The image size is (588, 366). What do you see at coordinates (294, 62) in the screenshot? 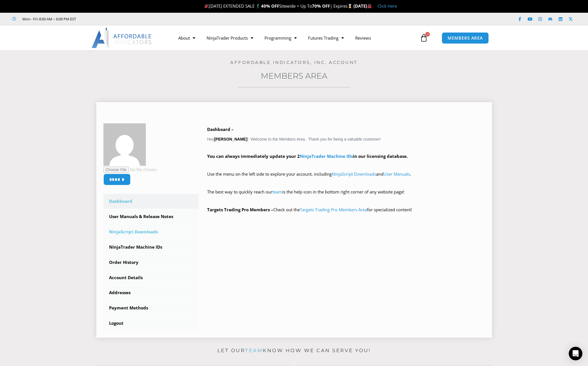
I see `a: Affordable Indicators, Inc. Account` at bounding box center [294, 62].